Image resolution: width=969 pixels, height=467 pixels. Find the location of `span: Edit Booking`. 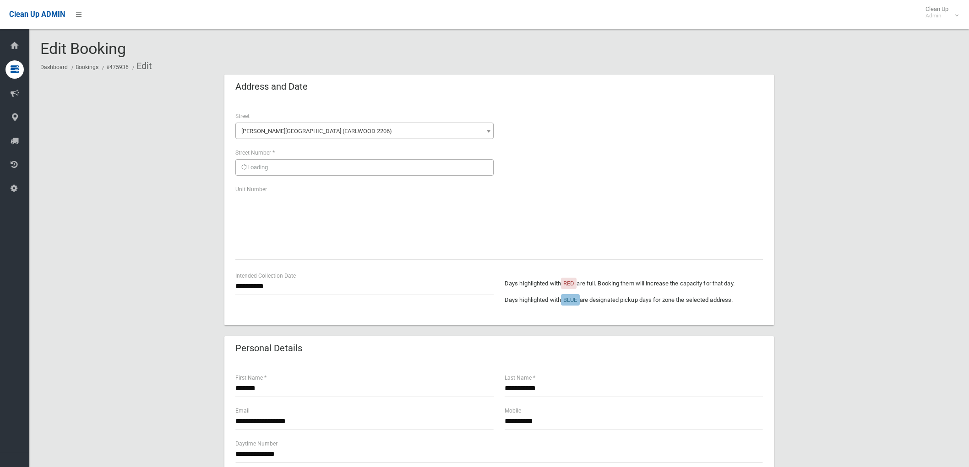

span: Edit Booking is located at coordinates (83, 49).